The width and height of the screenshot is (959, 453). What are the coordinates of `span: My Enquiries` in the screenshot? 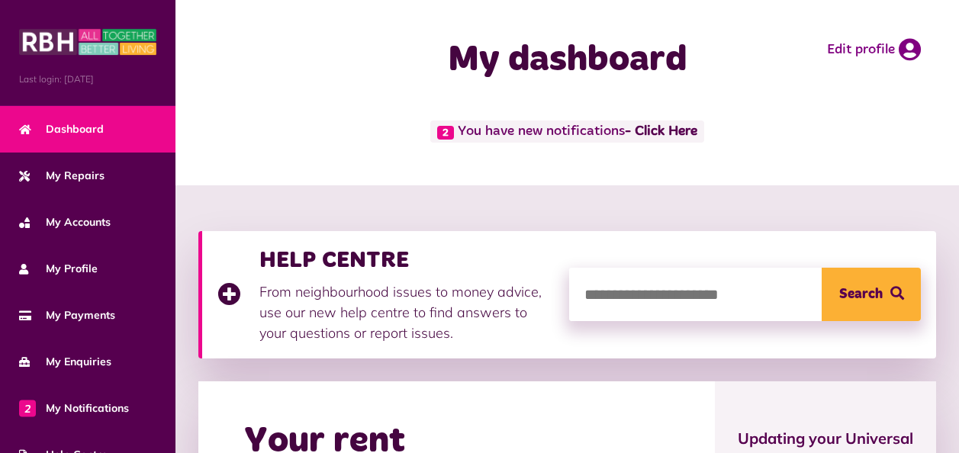 It's located at (65, 362).